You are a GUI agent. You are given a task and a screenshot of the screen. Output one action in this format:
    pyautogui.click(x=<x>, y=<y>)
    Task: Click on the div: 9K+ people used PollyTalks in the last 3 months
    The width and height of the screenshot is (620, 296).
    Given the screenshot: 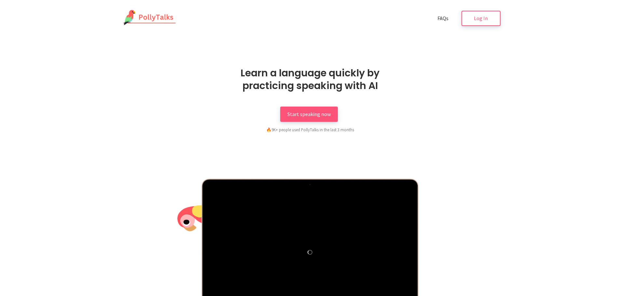 What is the action you would take?
    pyautogui.click(x=310, y=130)
    